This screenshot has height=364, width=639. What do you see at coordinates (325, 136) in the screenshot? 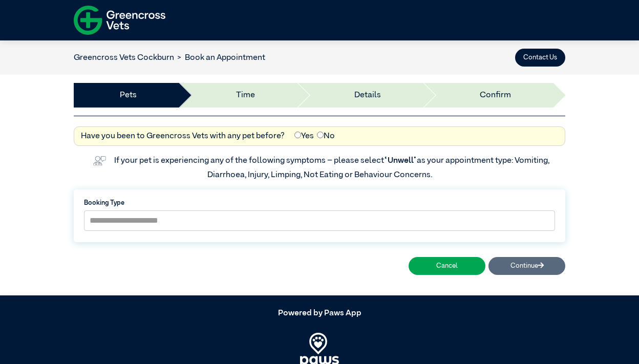
I see `label: No` at bounding box center [325, 136].